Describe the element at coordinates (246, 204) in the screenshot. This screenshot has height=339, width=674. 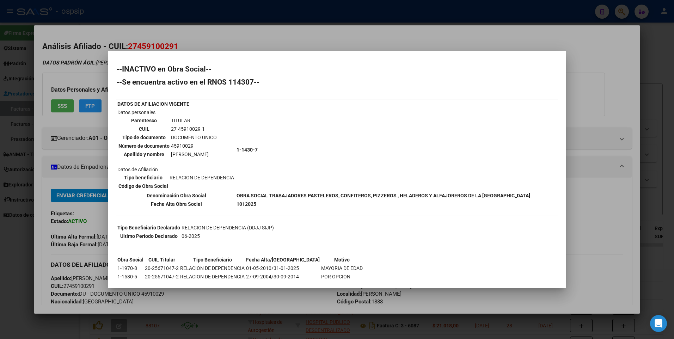
I see `b: 1012025` at that location.